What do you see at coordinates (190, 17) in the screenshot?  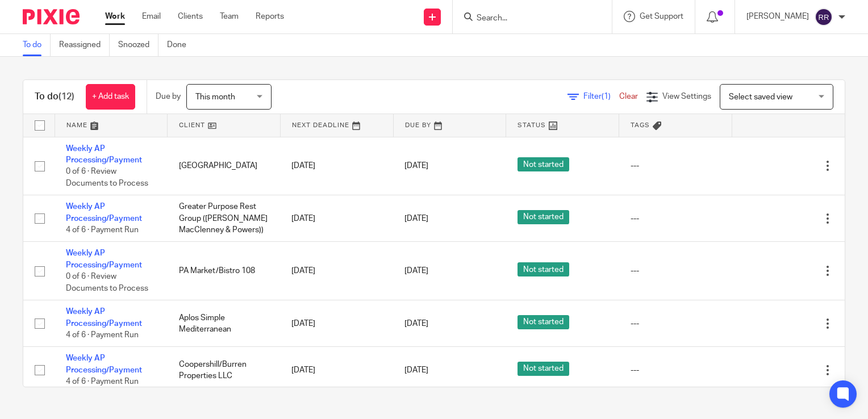 I see `a: Clients` at bounding box center [190, 17].